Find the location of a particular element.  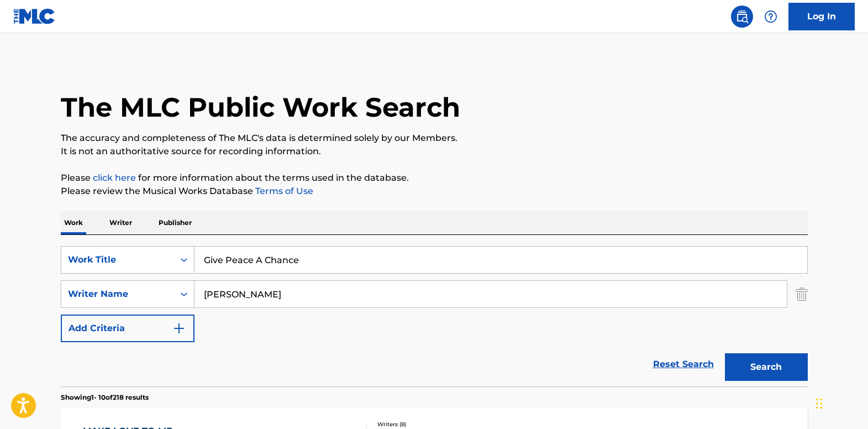

a: Public Search is located at coordinates (742, 16).